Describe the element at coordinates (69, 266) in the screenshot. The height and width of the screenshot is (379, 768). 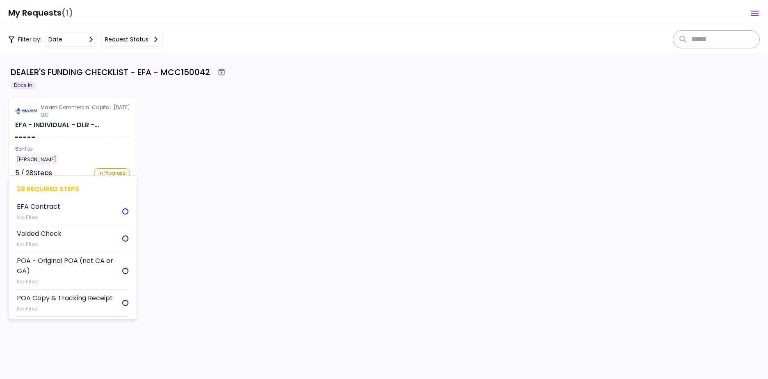
I see `div: POA - Original POA (not CA or GA)` at that location.